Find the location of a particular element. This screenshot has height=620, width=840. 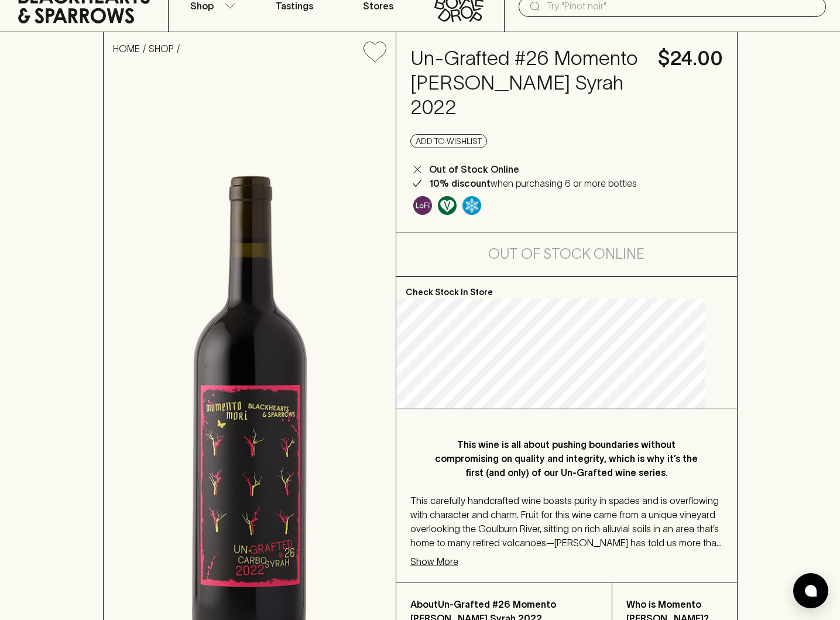

img: bubble-icon is located at coordinates (811, 591).